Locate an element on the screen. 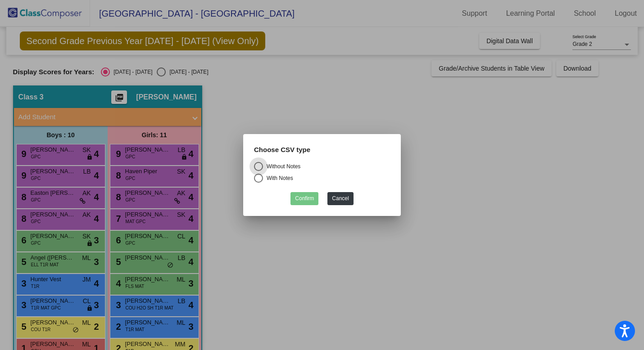 This screenshot has width=644, height=350. div: With Notes is located at coordinates (278, 178).